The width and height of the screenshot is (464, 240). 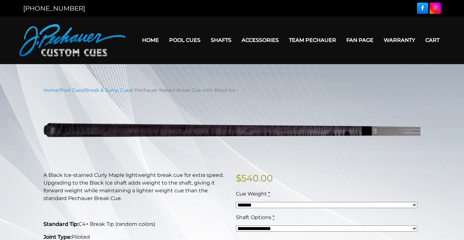 I want to click on nav: Breadcrumb, so click(x=232, y=90).